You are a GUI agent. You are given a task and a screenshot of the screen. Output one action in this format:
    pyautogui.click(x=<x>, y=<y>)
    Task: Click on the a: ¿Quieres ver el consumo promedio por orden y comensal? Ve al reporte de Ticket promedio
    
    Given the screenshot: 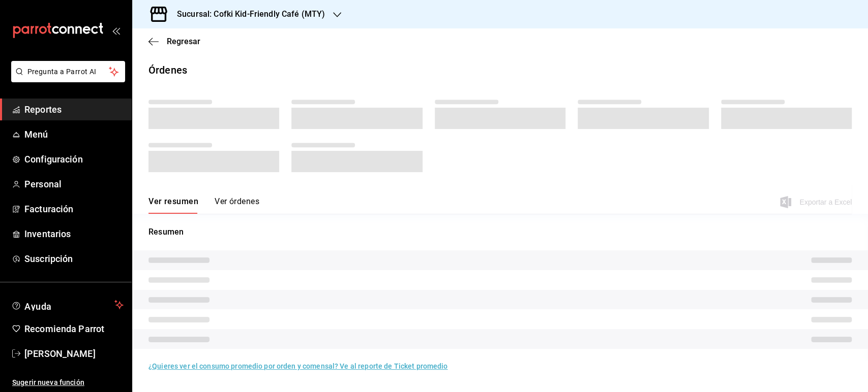 What is the action you would take?
    pyautogui.click(x=298, y=367)
    